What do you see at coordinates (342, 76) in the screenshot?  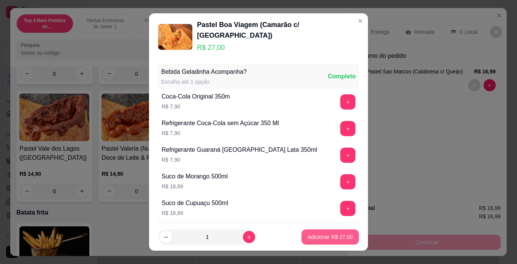 I see `div: Completo` at bounding box center [342, 76].